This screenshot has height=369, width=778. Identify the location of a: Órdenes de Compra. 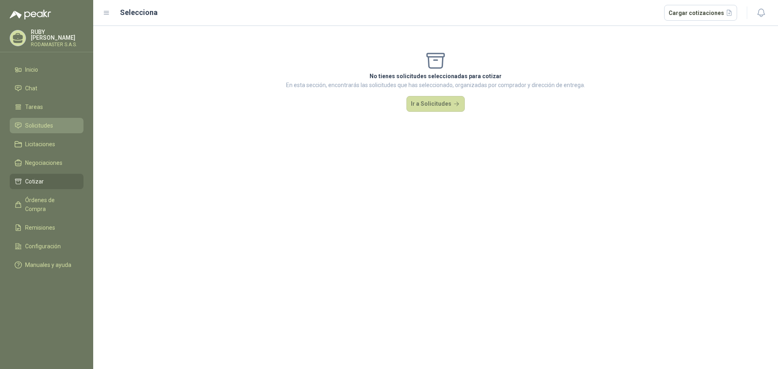
(47, 205).